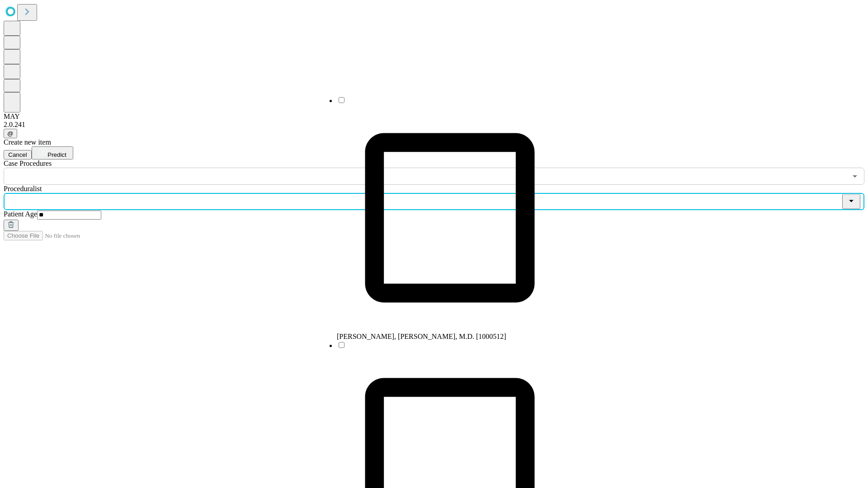 Image resolution: width=868 pixels, height=488 pixels. I want to click on button: Open, so click(854, 176).